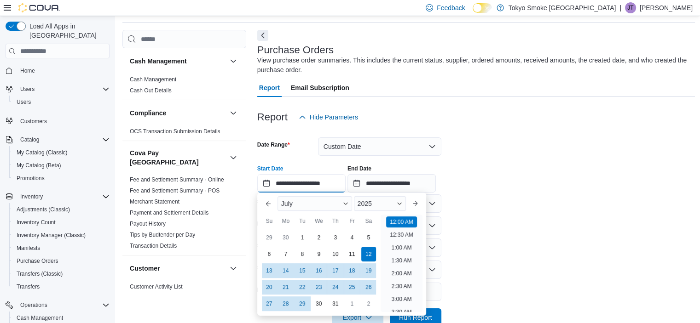 The width and height of the screenshot is (700, 323). I want to click on a: Promotions, so click(30, 179).